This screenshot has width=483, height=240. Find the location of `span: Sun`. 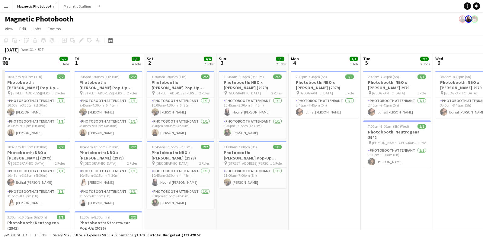

span: Sun is located at coordinates (223, 59).